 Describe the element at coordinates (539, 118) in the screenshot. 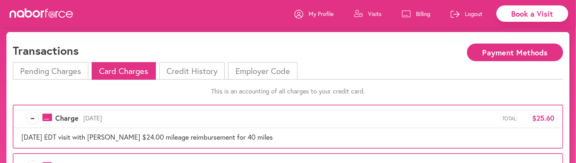

I see `span: $25.60` at that location.